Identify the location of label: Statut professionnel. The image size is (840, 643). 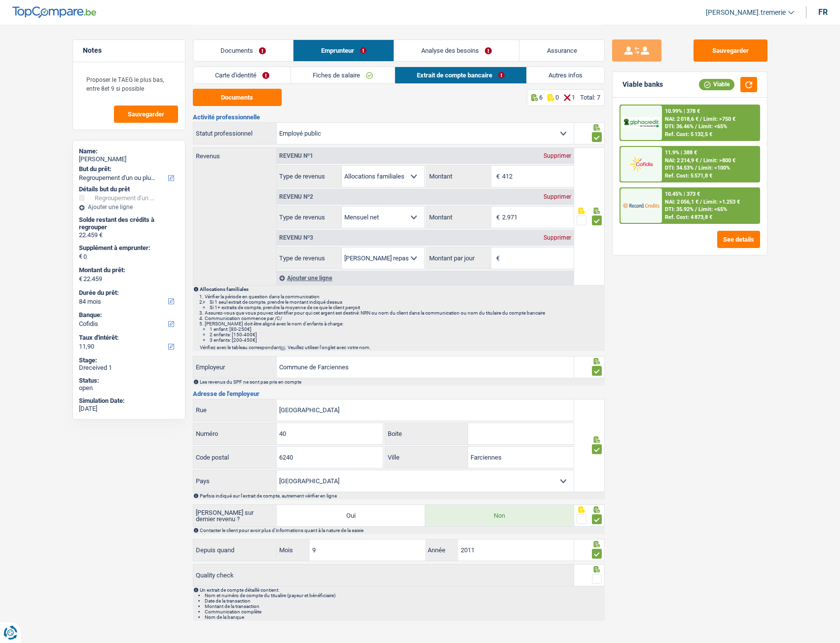
(236, 133).